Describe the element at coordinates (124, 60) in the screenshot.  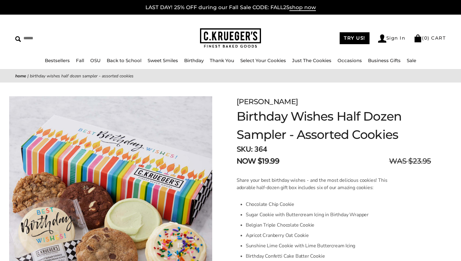
I see `a: Back to School` at that location.